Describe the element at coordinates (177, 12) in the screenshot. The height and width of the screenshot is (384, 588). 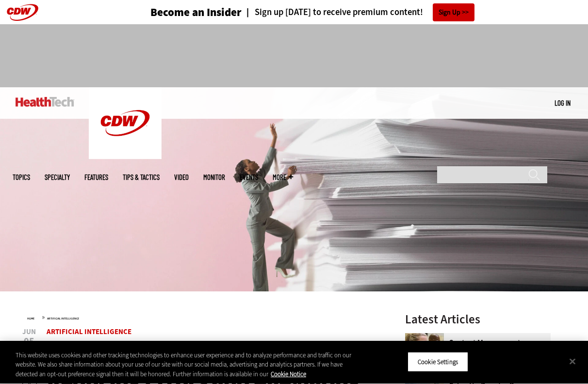
I see `a: Become an Insider` at that location.